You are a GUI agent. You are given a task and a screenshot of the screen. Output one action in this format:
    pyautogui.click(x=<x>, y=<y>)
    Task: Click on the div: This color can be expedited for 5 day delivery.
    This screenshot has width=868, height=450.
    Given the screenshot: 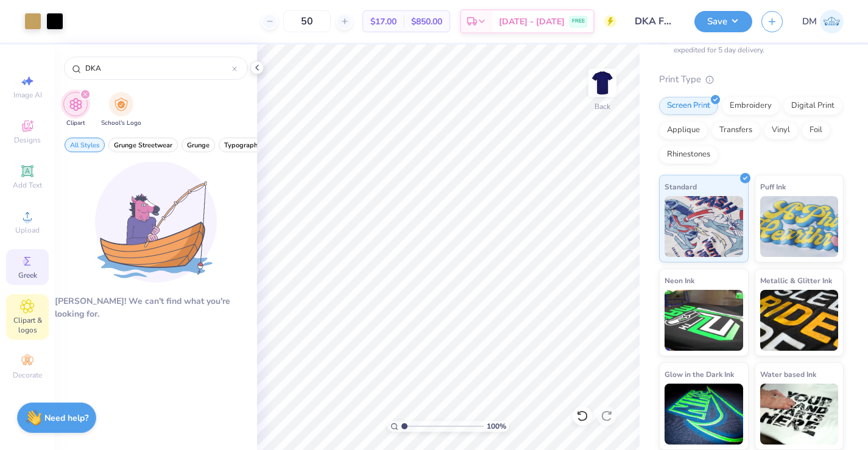 What is the action you would take?
    pyautogui.click(x=748, y=45)
    